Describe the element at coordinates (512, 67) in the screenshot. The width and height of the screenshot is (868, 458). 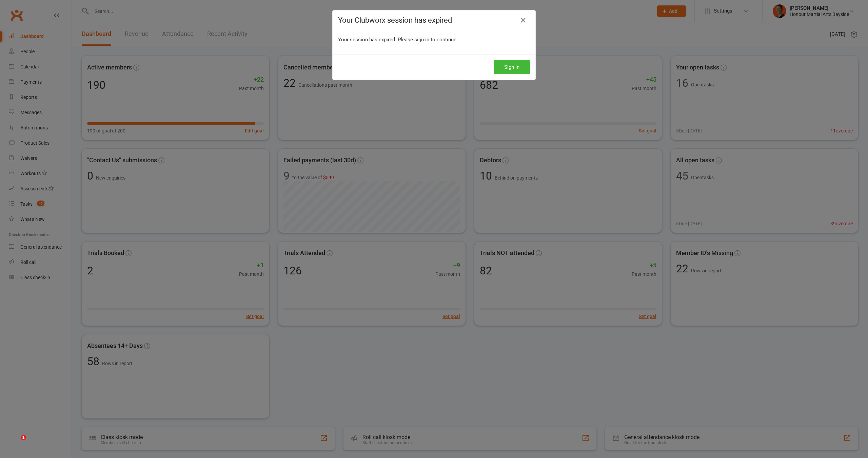
I see `button: Sign In` at that location.